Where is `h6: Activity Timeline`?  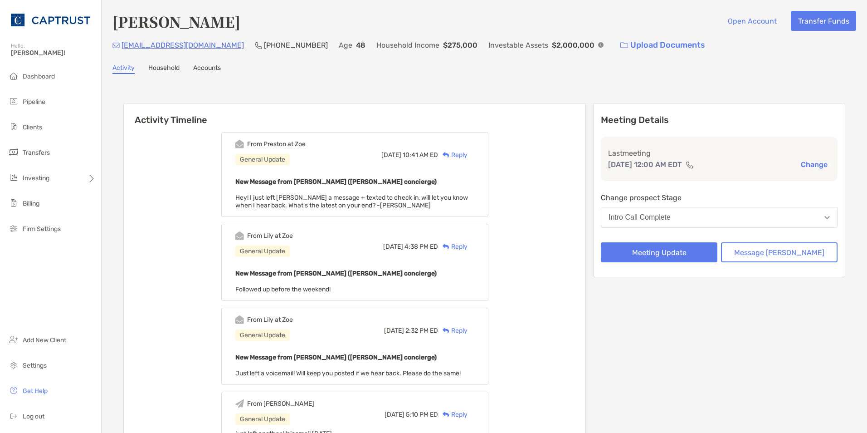 h6: Activity Timeline is located at coordinates (355, 114).